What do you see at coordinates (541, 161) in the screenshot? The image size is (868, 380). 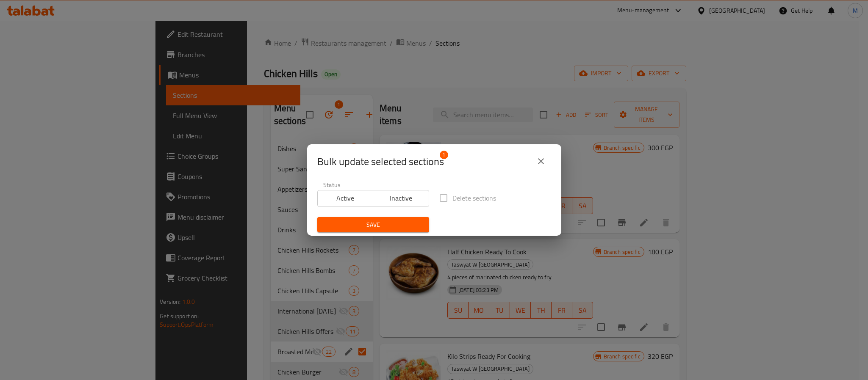 I see `button: close` at bounding box center [541, 161].